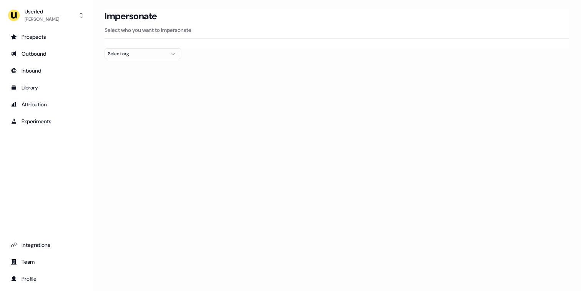 The height and width of the screenshot is (291, 581). Describe the element at coordinates (46, 54) in the screenshot. I see `div: Outbound` at that location.